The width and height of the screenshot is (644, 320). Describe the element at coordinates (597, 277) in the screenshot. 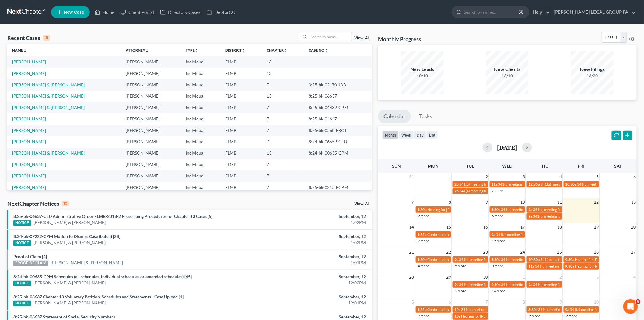

I see `span: 3` at that location.